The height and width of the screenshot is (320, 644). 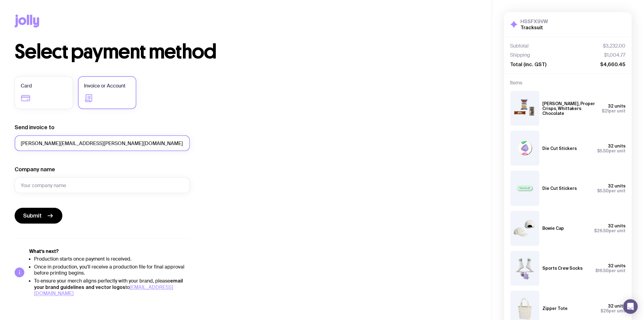 What do you see at coordinates (246, 52) in the screenshot?
I see `h1: Select payment method` at bounding box center [246, 52].